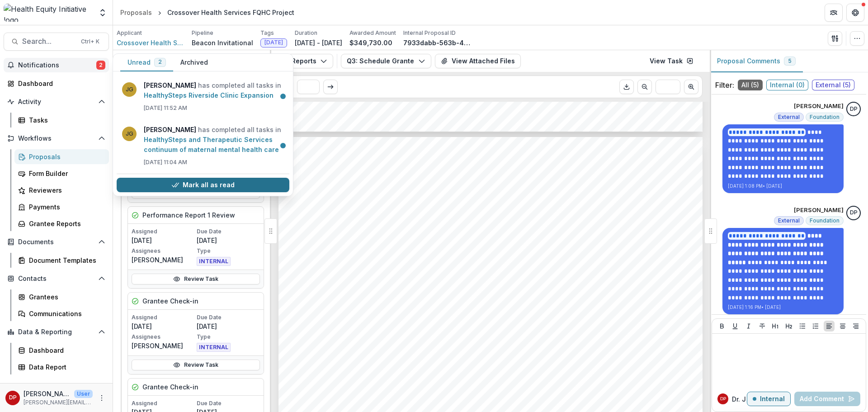  What do you see at coordinates (61, 260) in the screenshot?
I see `a: Document Templates` at bounding box center [61, 260].